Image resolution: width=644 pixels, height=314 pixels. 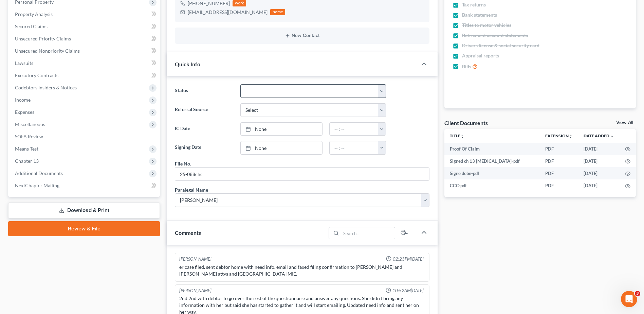 I want to click on a: Lawsuits, so click(x=84, y=63).